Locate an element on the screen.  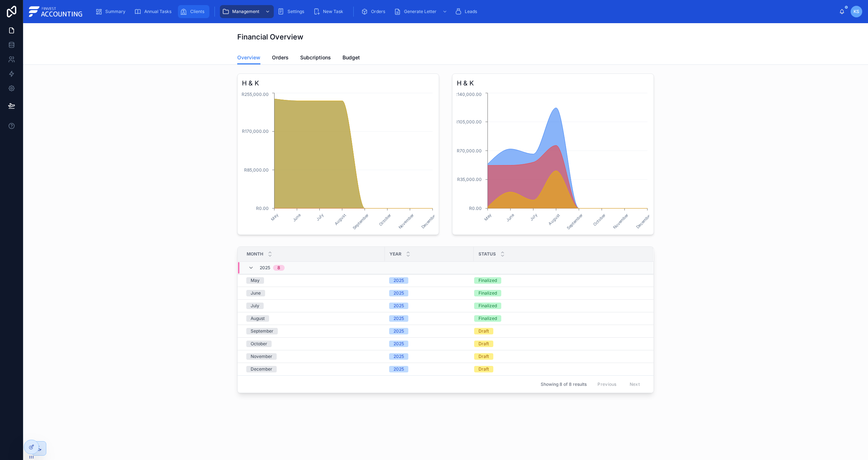
span: Leads is located at coordinates (471, 12).